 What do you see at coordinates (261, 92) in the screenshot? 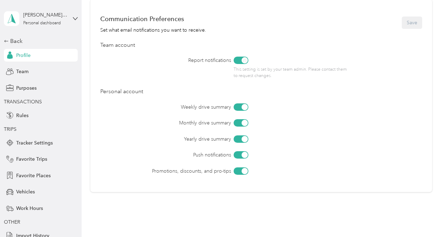
I see `div: Personal account` at bounding box center [261, 92].